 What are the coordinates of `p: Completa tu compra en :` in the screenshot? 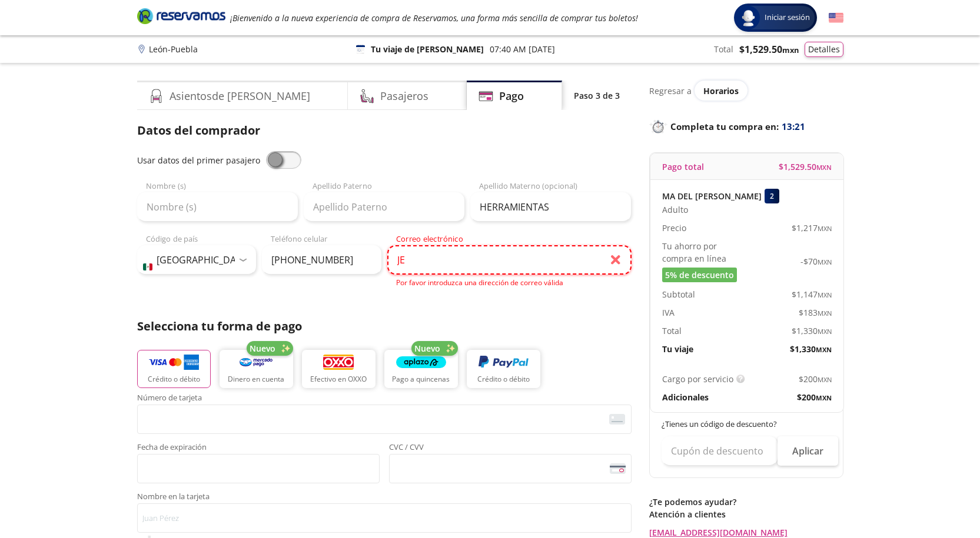 It's located at (746, 126).